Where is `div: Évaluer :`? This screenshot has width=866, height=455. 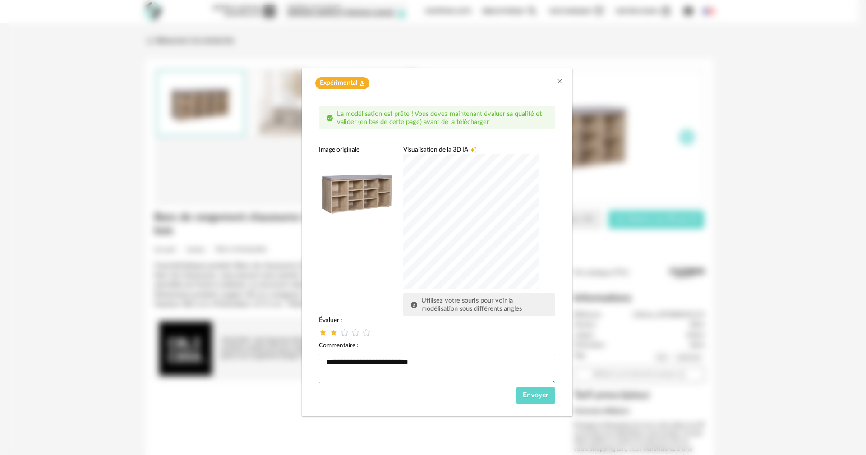 div: Évaluer : is located at coordinates (437, 320).